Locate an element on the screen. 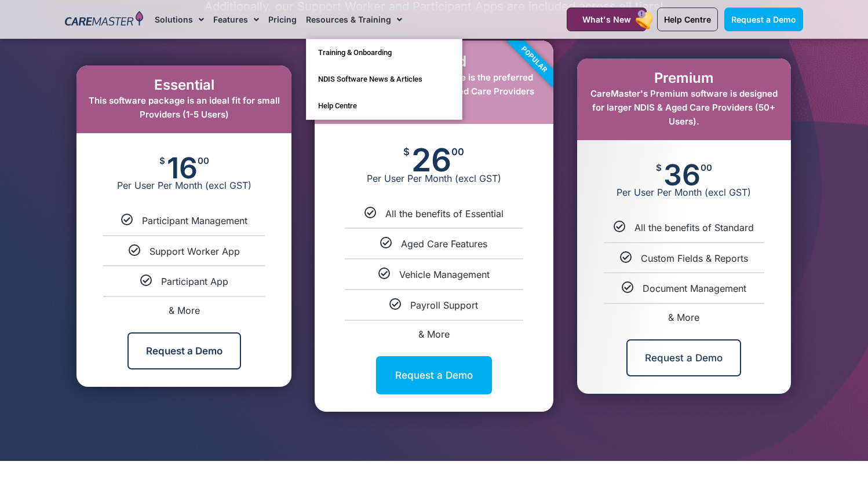  span: Request a Demo is located at coordinates (764, 19).